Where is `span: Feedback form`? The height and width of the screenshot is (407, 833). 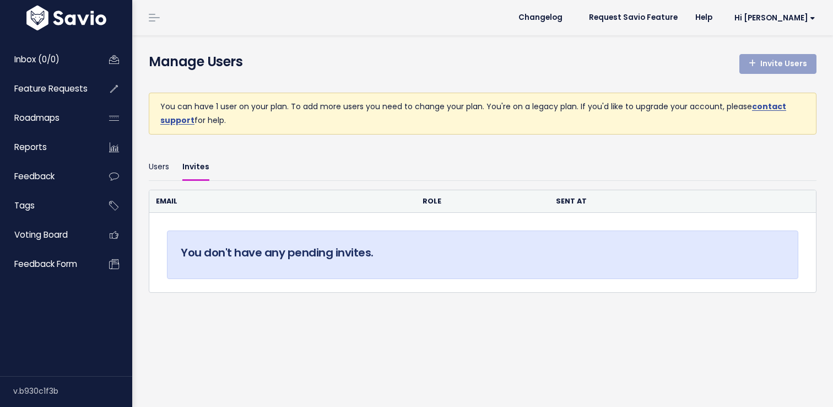
span: Feedback form is located at coordinates (46, 263).